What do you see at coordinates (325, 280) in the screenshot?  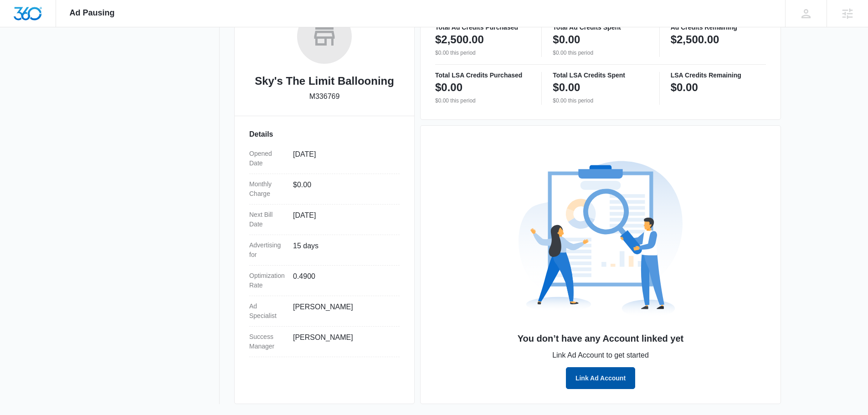 I see `div: Optimization Rate0.4900` at bounding box center [325, 280].